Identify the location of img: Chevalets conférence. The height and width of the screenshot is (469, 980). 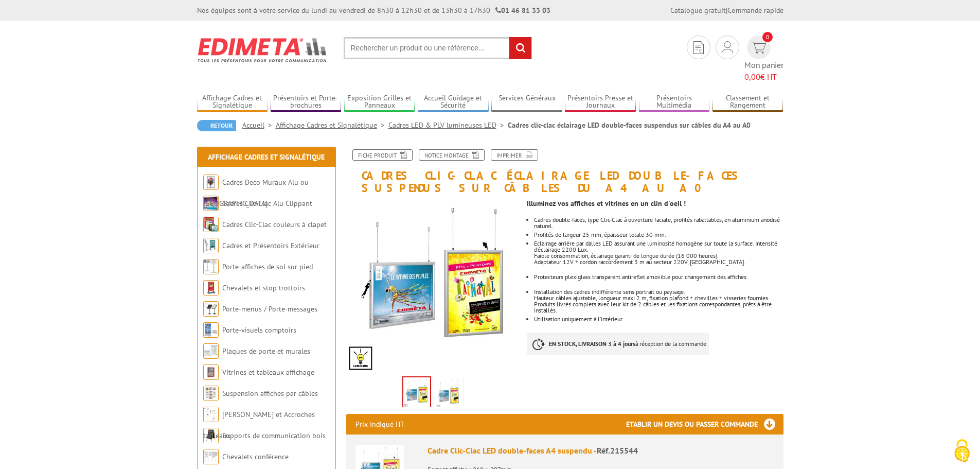
(211, 456).